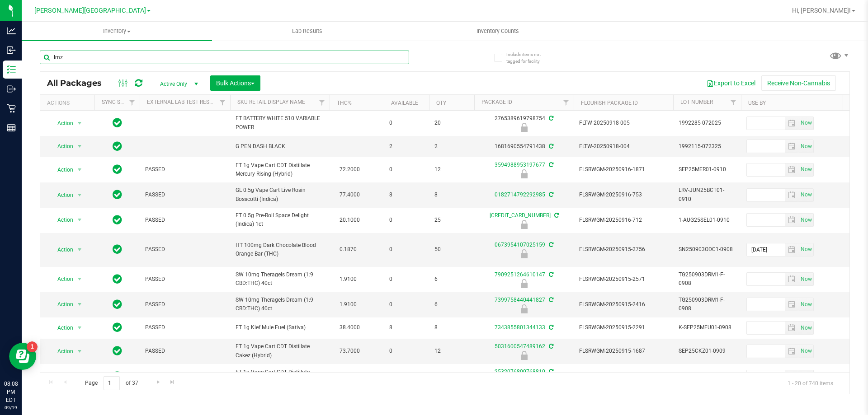 The width and height of the screenshot is (868, 415). I want to click on span: 1 - 20 of 740 items, so click(810, 383).